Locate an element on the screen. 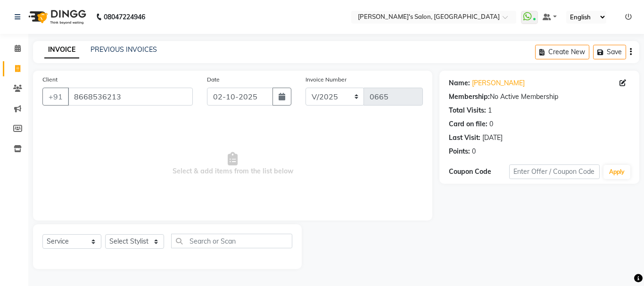 This screenshot has width=644, height=286. button: +91 is located at coordinates (56, 96).